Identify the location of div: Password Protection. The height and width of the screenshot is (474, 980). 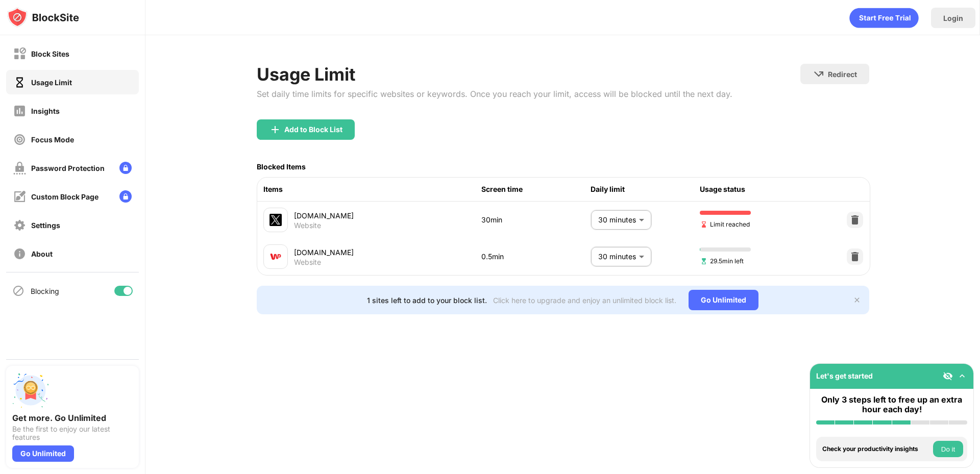
(68, 168).